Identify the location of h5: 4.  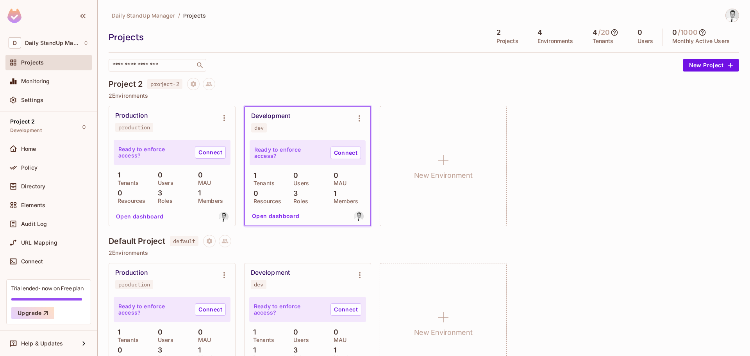
(595, 32).